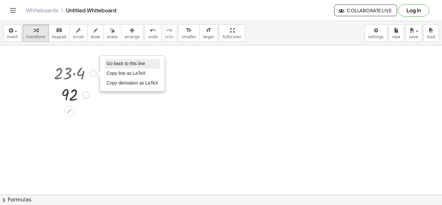  I want to click on button: Toggle navigation, so click(13, 10).